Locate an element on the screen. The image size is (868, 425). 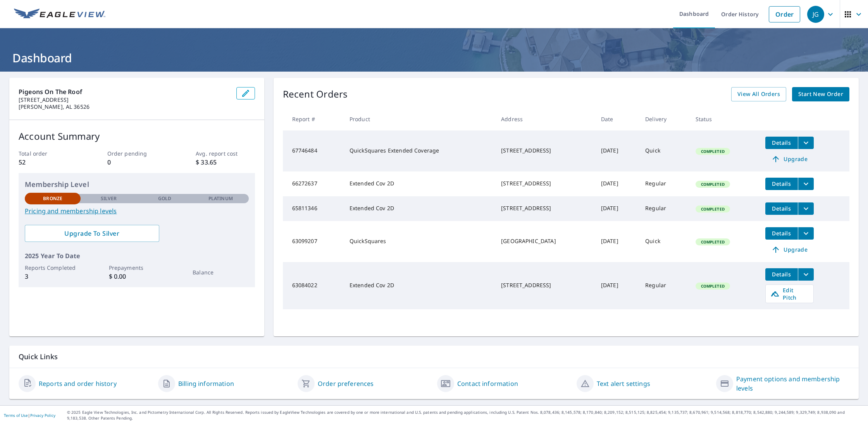
p: Prepayments is located at coordinates (137, 267).